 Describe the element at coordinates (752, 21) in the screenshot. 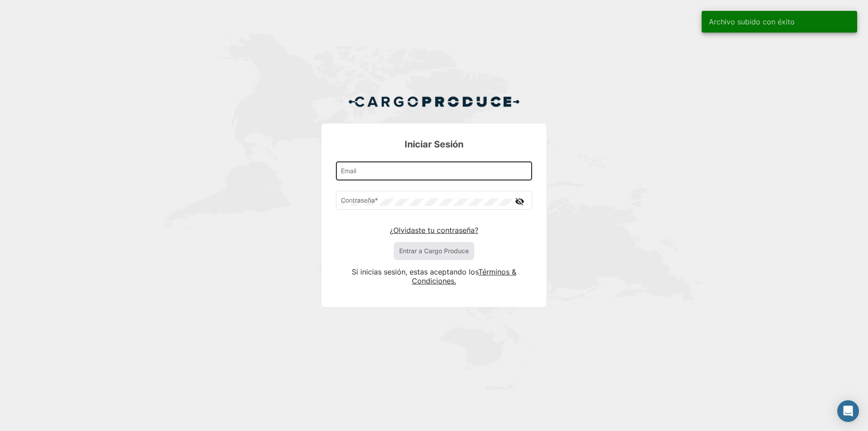

I see `span: Archivo subido con éxito` at that location.